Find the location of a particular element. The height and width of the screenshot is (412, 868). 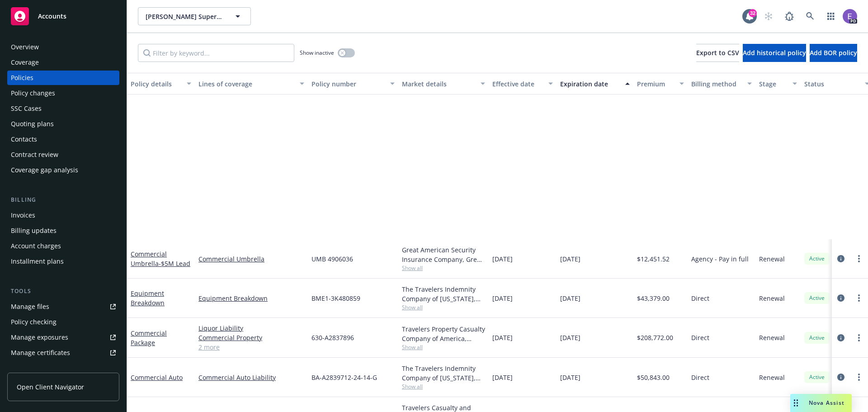

a: Commercial Auto is located at coordinates (156, 377).